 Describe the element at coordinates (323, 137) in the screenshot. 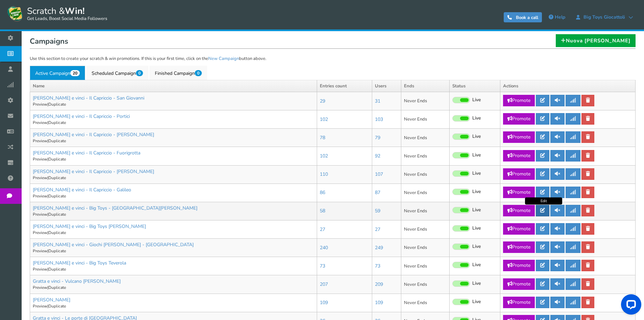

I see `a: 78` at that location.